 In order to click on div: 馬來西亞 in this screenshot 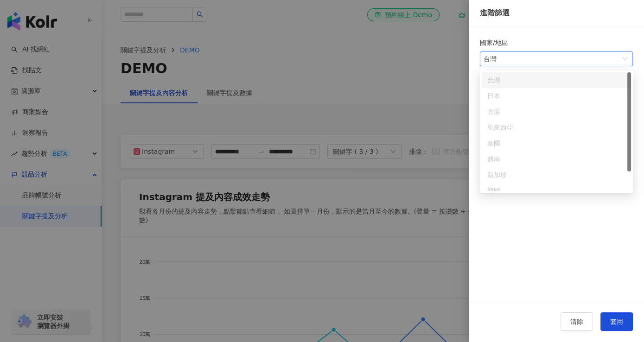, I will do `click(502, 127)`.